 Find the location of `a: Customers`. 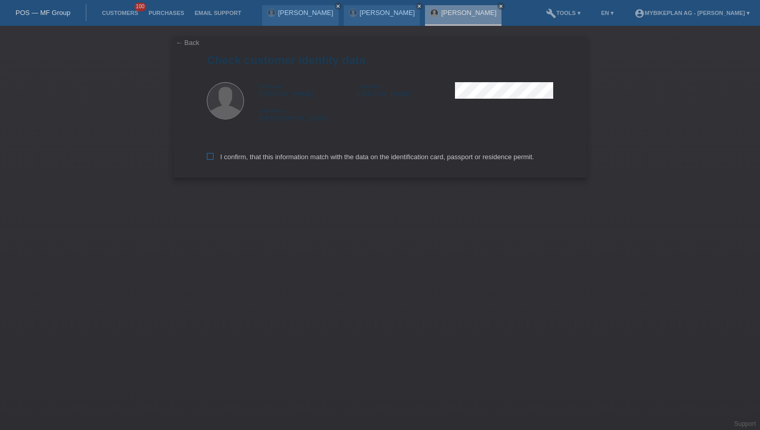

a: Customers is located at coordinates (120, 13).